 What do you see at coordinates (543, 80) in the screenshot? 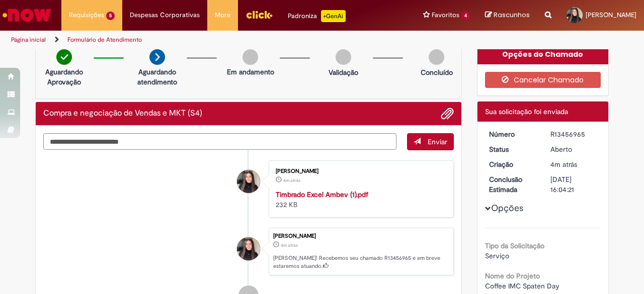
I see `button: Cancelar Chamado` at bounding box center [543, 80].